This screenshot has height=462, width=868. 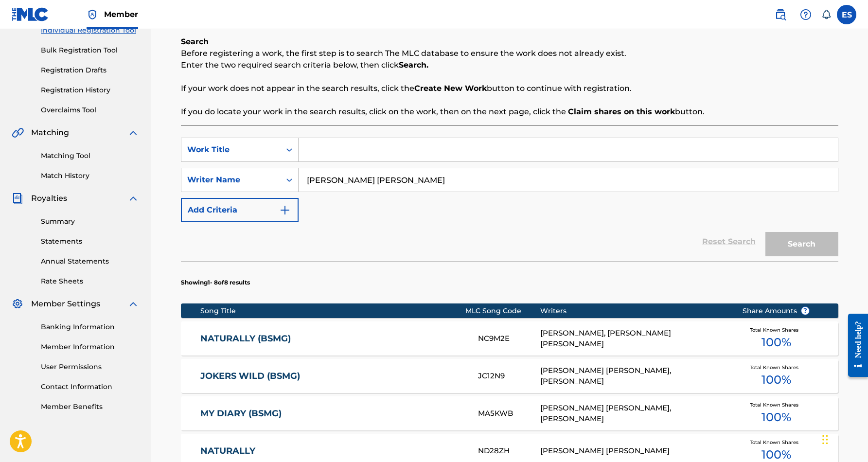 What do you see at coordinates (510, 53) in the screenshot?
I see `p: Before registering a work, the first step is to search The MLC database to ensure the work does n...` at bounding box center [510, 53].